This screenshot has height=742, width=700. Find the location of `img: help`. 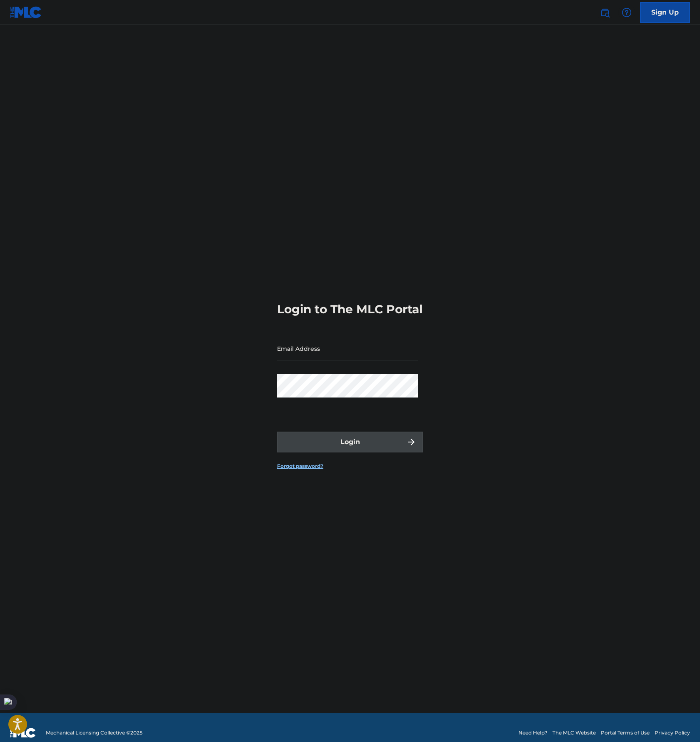

img: help is located at coordinates (627, 13).